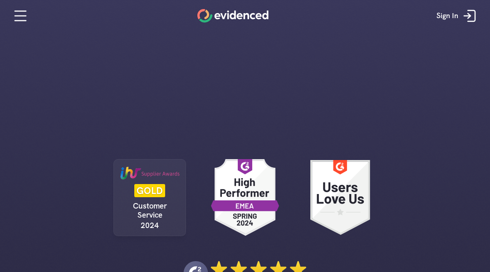 This screenshot has width=490, height=272. Describe the element at coordinates (150, 206) in the screenshot. I see `p: Customer` at that location.